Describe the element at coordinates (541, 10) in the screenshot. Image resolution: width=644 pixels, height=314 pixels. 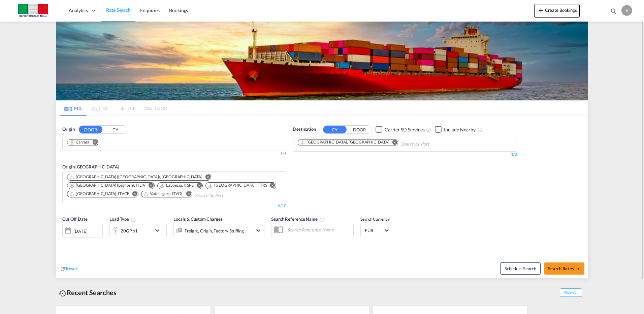
I see `md-icon: icon-plus 400-fg` at that location.